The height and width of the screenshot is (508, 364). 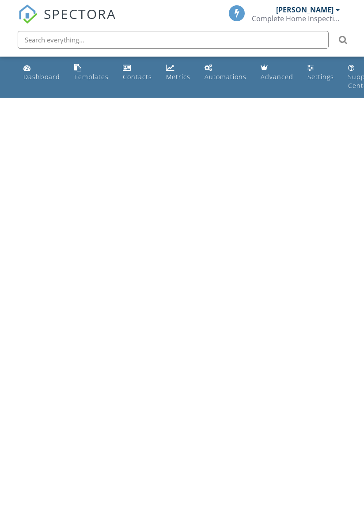 What do you see at coordinates (92, 76) in the screenshot?
I see `div: Templates` at bounding box center [92, 76].